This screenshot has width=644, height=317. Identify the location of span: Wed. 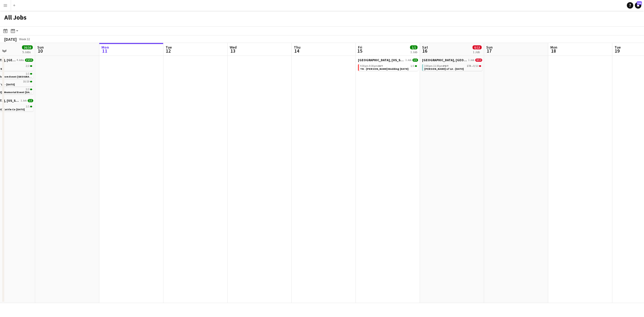
(233, 47).